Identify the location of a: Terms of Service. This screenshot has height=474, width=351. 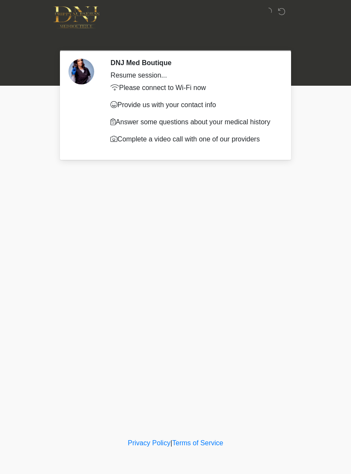
(198, 443).